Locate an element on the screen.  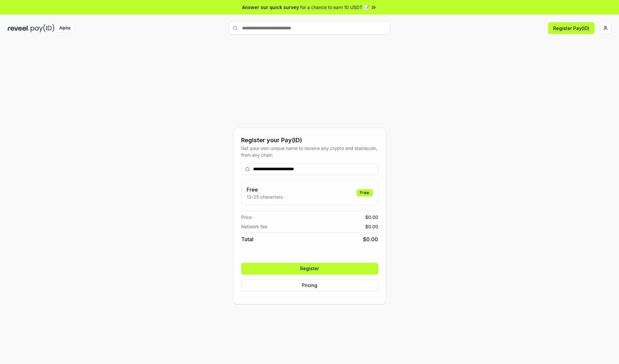
img: pay_id is located at coordinates (42, 28).